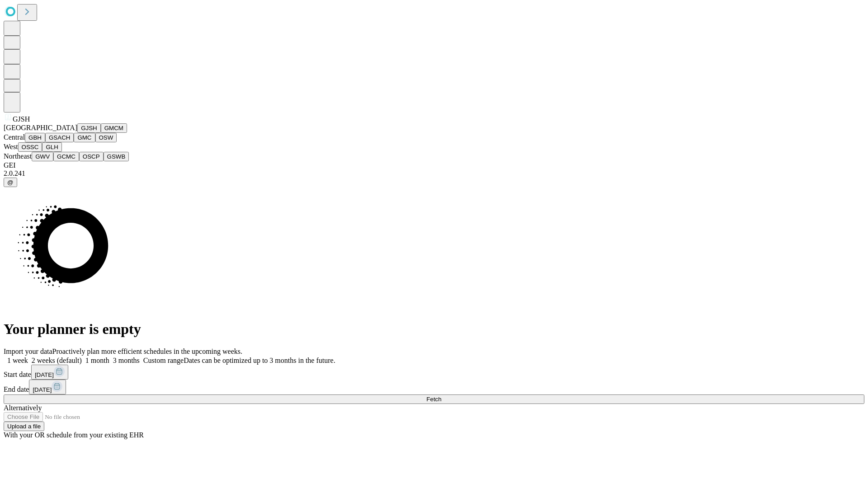 The width and height of the screenshot is (868, 488). Describe the element at coordinates (52, 147) in the screenshot. I see `button: GLH` at that location.